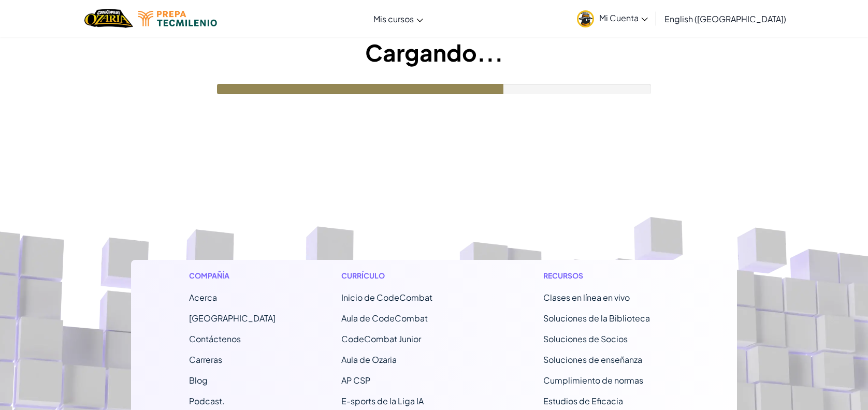  Describe the element at coordinates (586, 297) in the screenshot. I see `font: Clases en línea en vivo` at that location.